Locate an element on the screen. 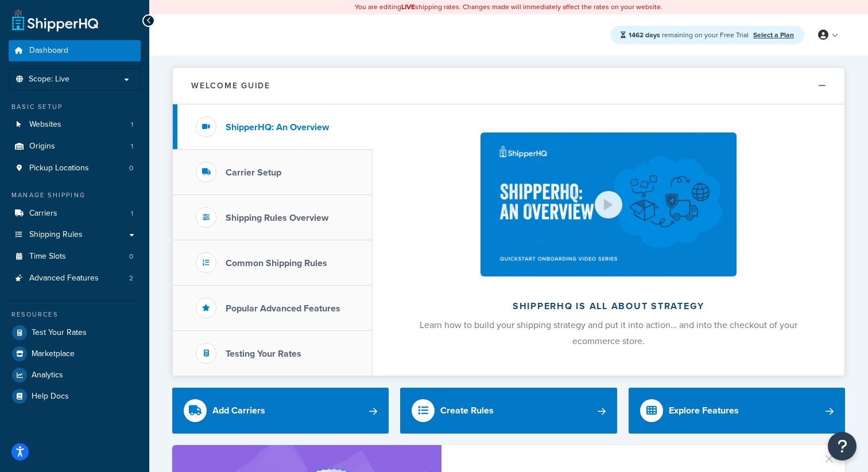 The height and width of the screenshot is (472, 868). li: Time Slots is located at coordinates (75, 256).